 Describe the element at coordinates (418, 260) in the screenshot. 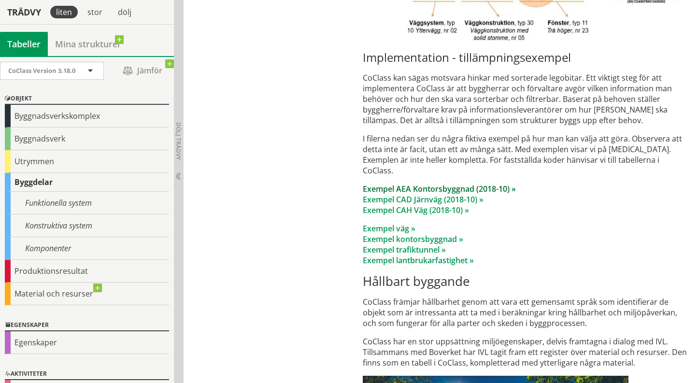

I see `a: Exempel lantbrukarfastighet »` at that location.